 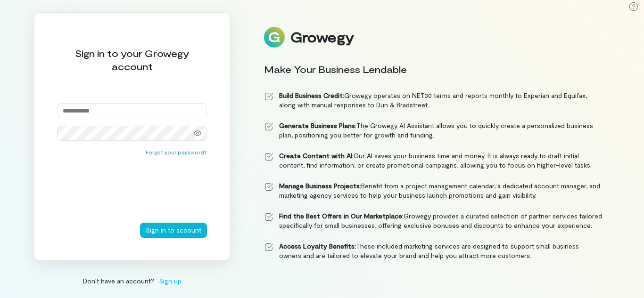 What do you see at coordinates (170, 281) in the screenshot?
I see `span: Sign up` at bounding box center [170, 281].